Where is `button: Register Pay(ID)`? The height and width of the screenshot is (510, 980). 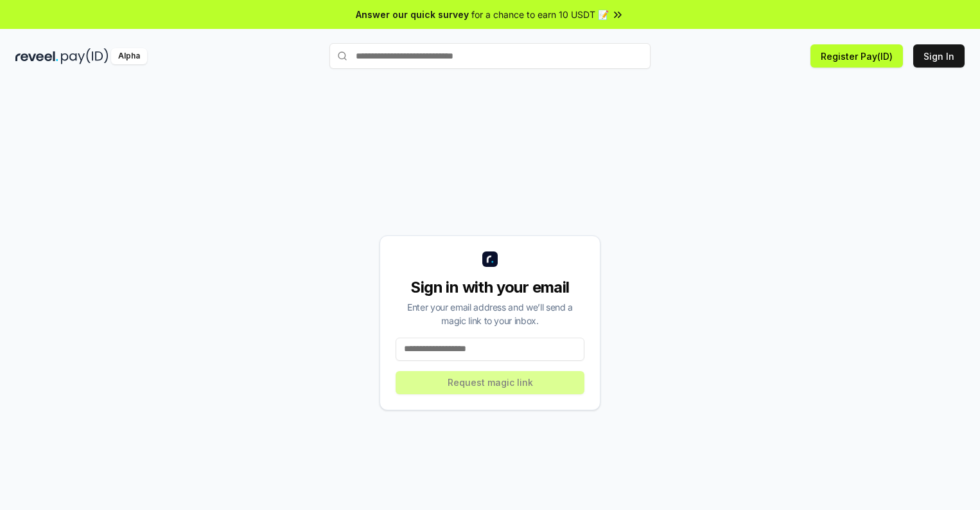 button: Register Pay(ID) is located at coordinates (857, 56).